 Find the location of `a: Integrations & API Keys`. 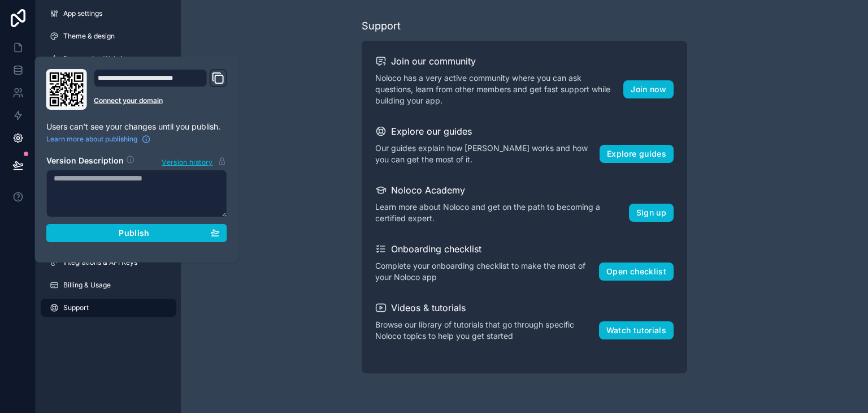

a: Integrations & API Keys is located at coordinates (109, 263).